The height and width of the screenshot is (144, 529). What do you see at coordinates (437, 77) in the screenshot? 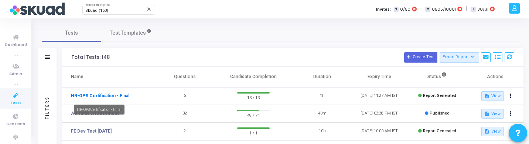
I see `th: Status` at bounding box center [437, 77].